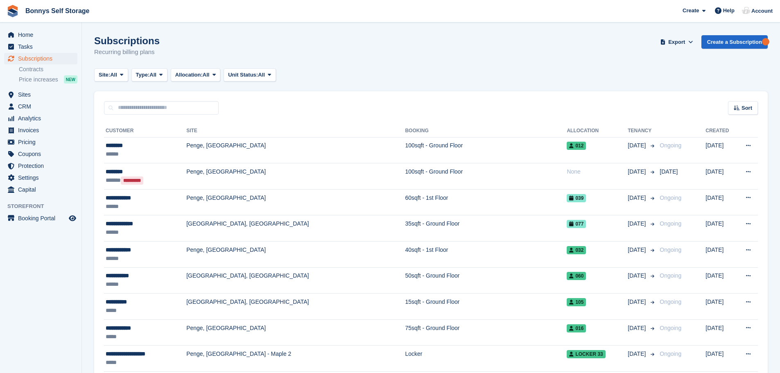 This screenshot has height=373, width=780. What do you see at coordinates (43, 95) in the screenshot?
I see `span: Sites` at bounding box center [43, 95].